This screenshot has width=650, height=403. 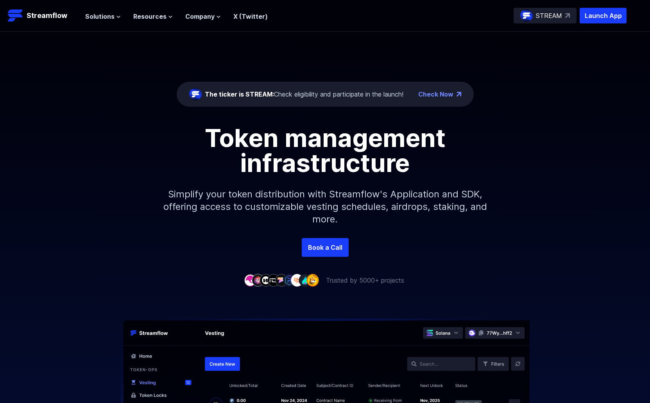 I want to click on span: Resources, so click(x=150, y=16).